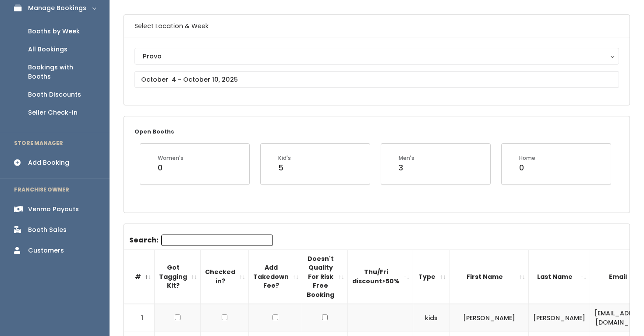 The width and height of the screenshot is (644, 336). I want to click on td: kids, so click(431, 317).